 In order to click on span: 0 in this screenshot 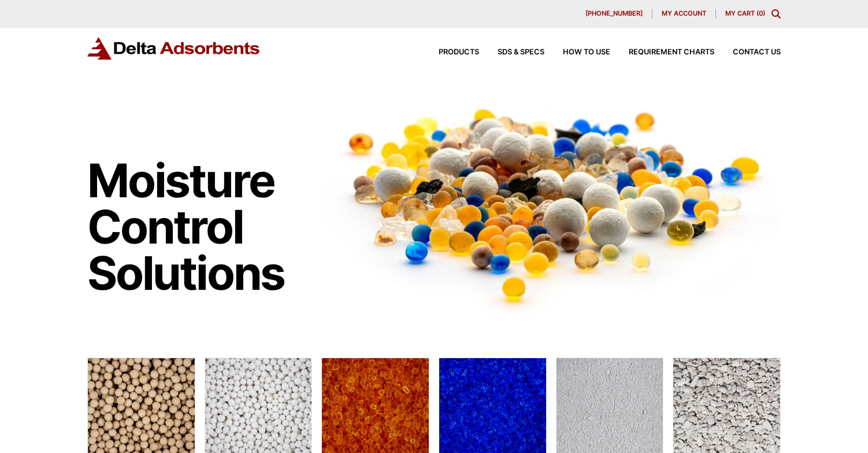, I will do `click(760, 13)`.